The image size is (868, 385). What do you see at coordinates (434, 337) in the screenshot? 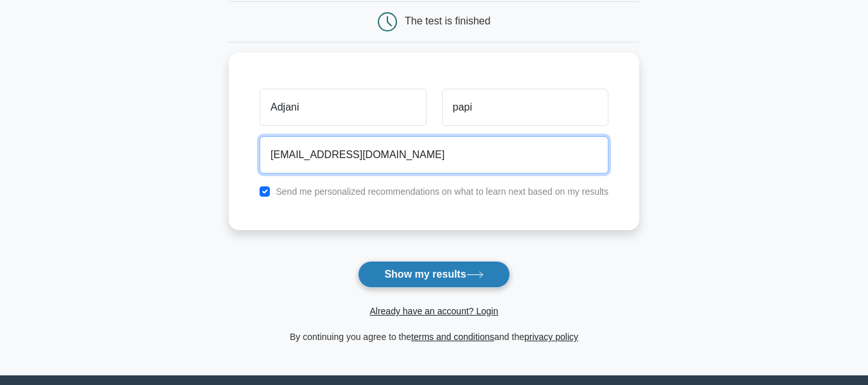
I see `div: By continuing you agree to the and the` at bounding box center [434, 337].